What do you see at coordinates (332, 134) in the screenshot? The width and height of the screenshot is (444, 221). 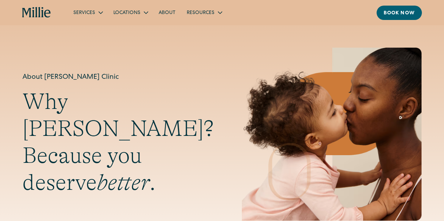 I see `img: Mother and baby sharing a kiss, highlighting the emotional bond and nurturing care at the heart o...` at bounding box center [332, 134].